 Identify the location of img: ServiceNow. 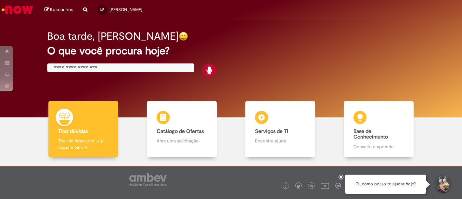
(17, 10).